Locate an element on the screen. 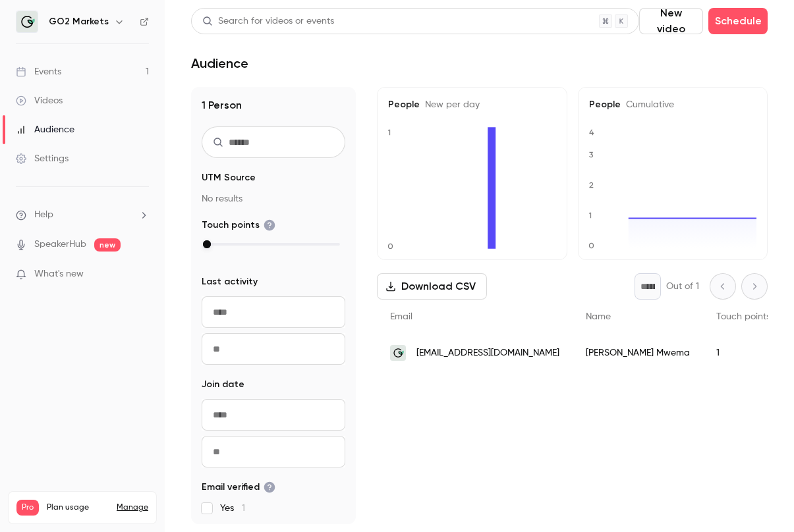 The width and height of the screenshot is (794, 532). text: 2 is located at coordinates (591, 186).